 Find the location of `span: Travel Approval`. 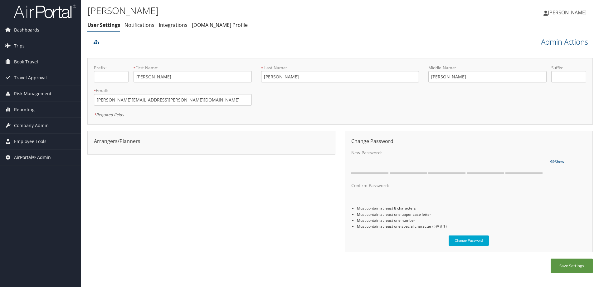

span: Travel Approval is located at coordinates (30, 78).